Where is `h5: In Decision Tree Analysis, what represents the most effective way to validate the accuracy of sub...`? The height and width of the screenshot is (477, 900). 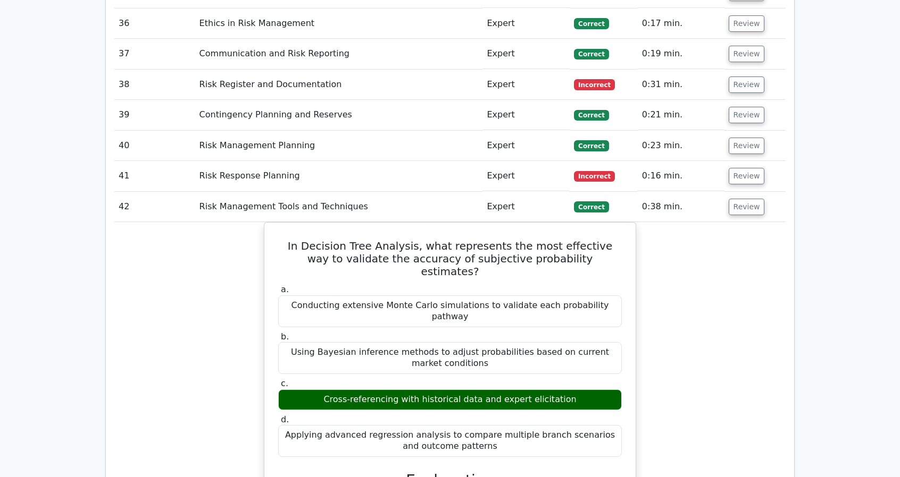
h5: In Decision Tree Analysis, what represents the most effective way to validate the accuracy of sub... is located at coordinates (450, 259).